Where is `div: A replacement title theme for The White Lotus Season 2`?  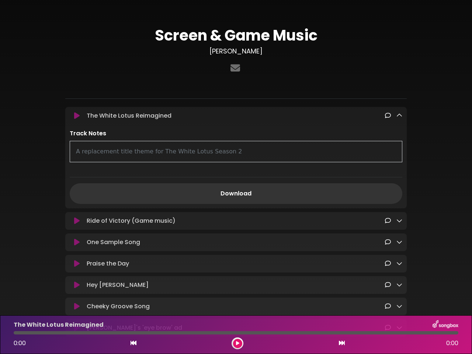
div: A replacement title theme for The White Lotus Season 2 is located at coordinates (236, 151).